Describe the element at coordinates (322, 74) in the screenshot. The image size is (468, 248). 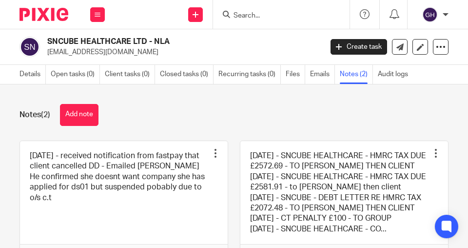
I see `a: Emails` at that location.